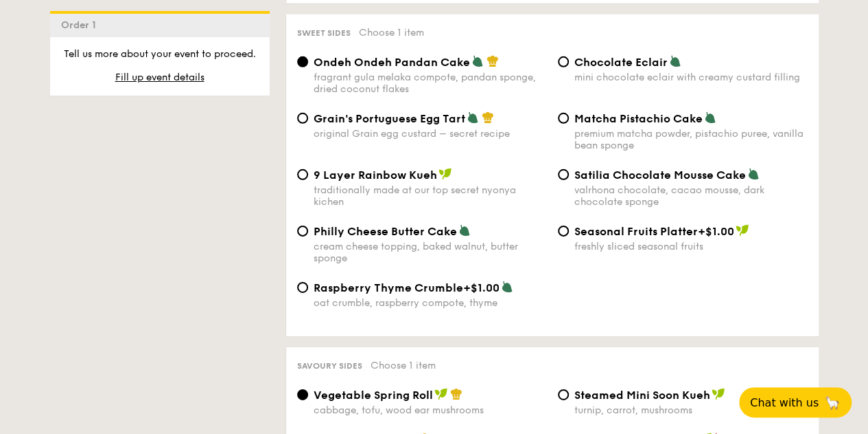 The height and width of the screenshot is (434, 868). What do you see at coordinates (564, 62) in the screenshot?
I see `input: Chocolate Eclairmini chocolate eclair with creamy custard filling` at bounding box center [564, 62].